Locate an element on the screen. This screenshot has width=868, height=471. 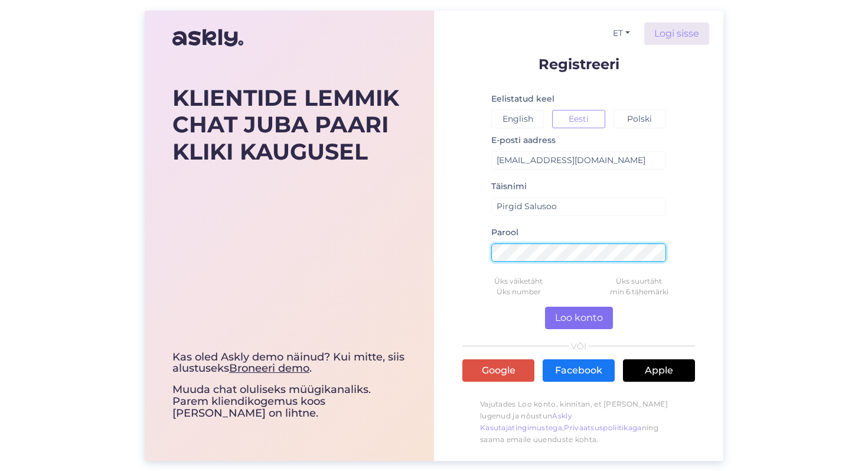
label: E-posti aadress is located at coordinates (523, 140).